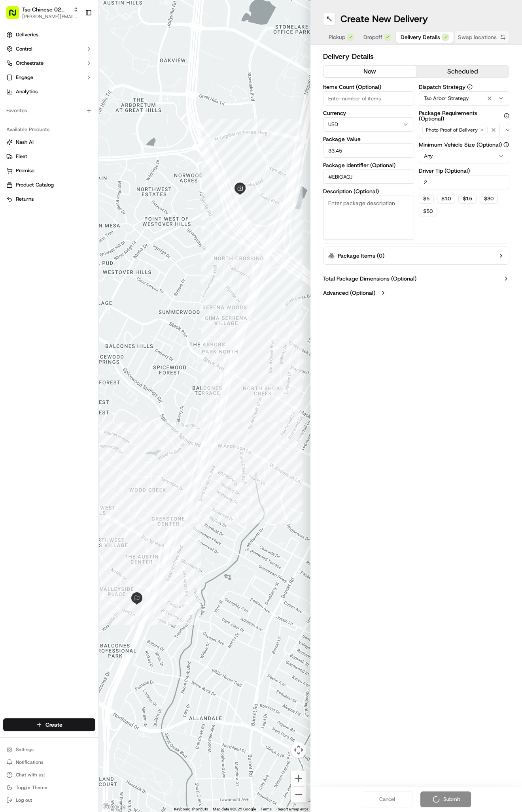 The height and width of the screenshot is (812, 522). What do you see at coordinates (298, 795) in the screenshot?
I see `button: Zoom out` at bounding box center [298, 795].